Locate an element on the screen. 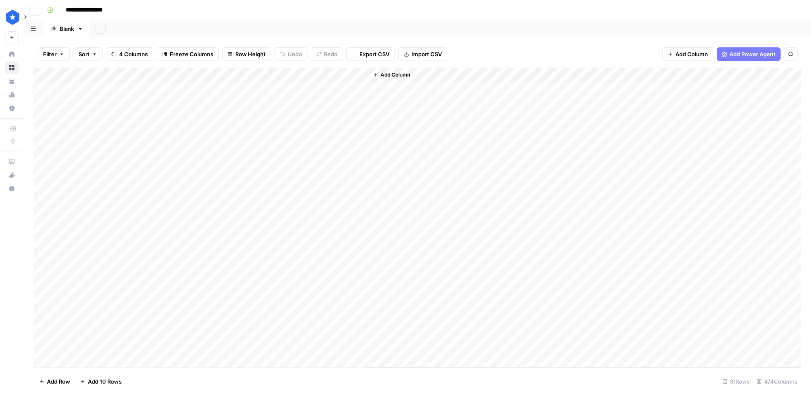 The image size is (811, 395). button: Add 10 Rows is located at coordinates (101, 381).